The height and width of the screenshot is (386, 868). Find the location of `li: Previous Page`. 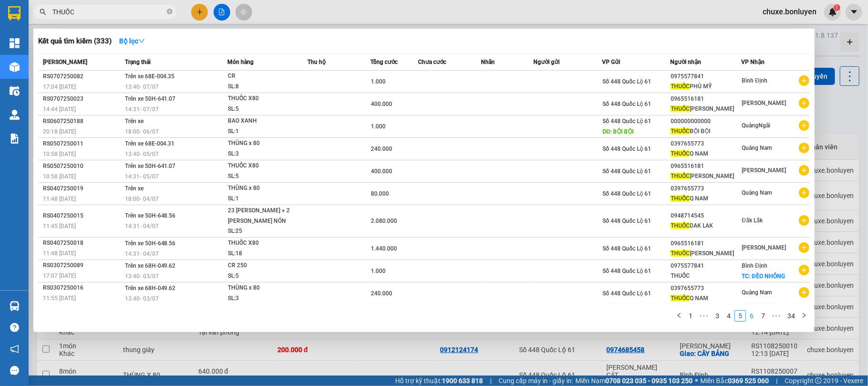

li: Previous Page is located at coordinates (679, 316).